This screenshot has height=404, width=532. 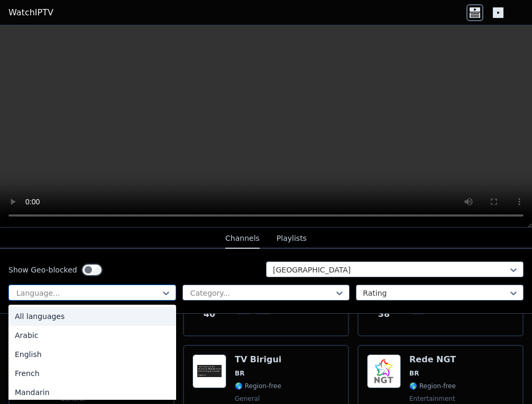 I want to click on span: 40, so click(x=210, y=315).